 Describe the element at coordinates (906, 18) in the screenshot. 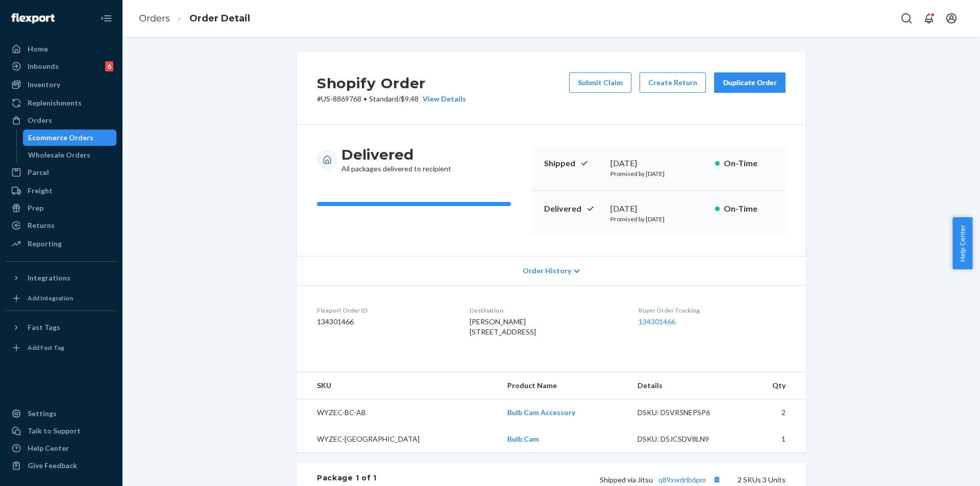

I see `button: Open Search Box` at that location.